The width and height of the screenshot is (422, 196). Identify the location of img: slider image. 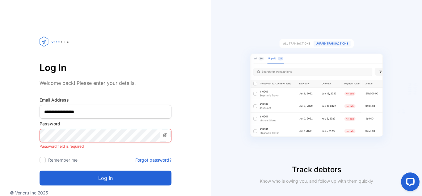
(317, 94).